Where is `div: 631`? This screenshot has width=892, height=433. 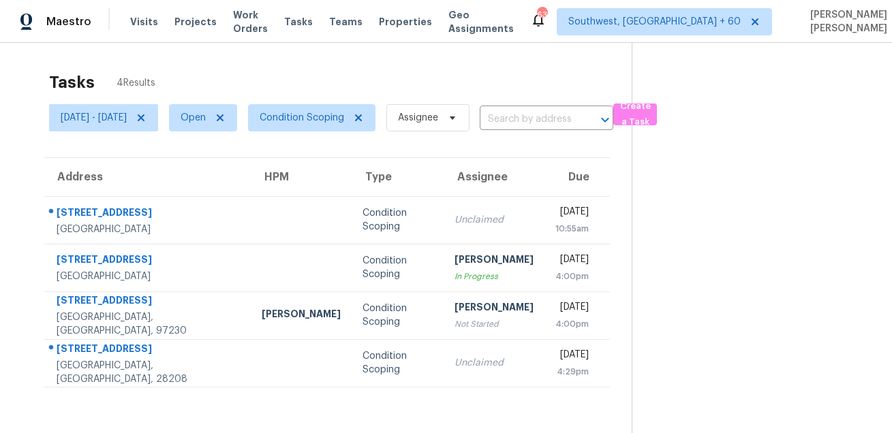 div: 631 is located at coordinates (542, 15).